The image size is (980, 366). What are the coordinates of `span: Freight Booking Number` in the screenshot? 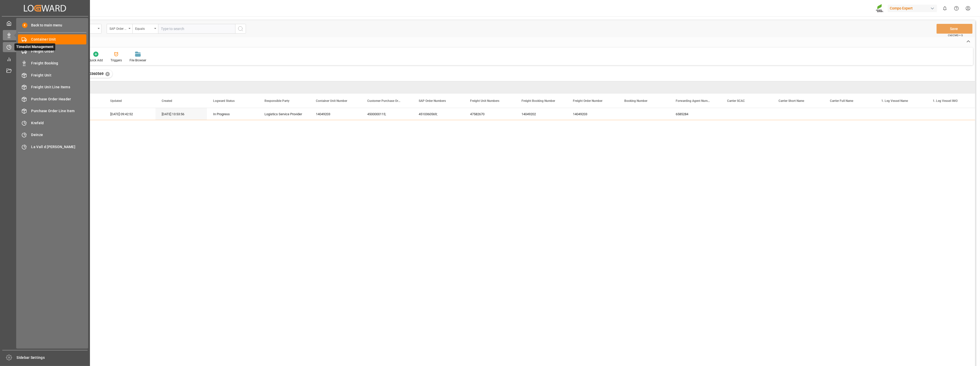 It's located at (538, 101).